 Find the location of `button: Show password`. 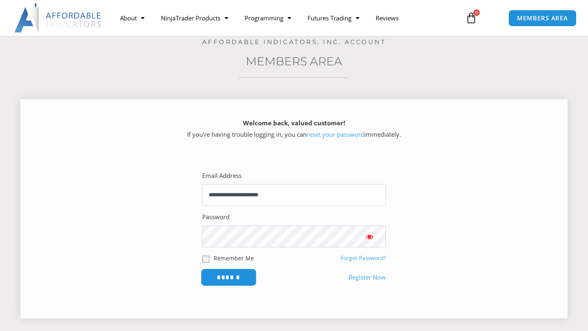

button: Show password is located at coordinates (369, 236).